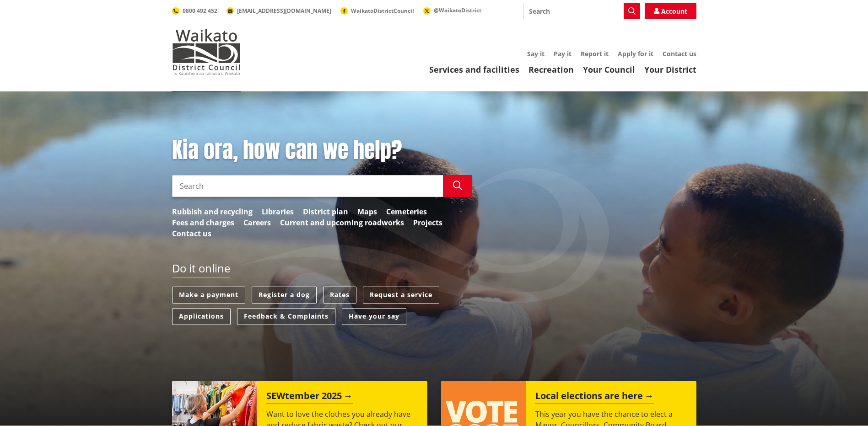 This screenshot has width=868, height=426. Describe the element at coordinates (474, 69) in the screenshot. I see `a: Services and facilities` at that location.